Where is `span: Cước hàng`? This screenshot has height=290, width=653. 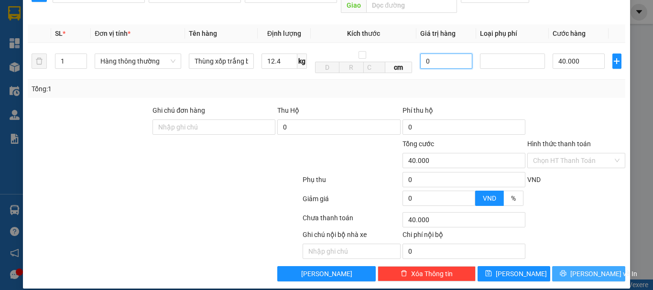 span: Cước hàng is located at coordinates (569, 33).